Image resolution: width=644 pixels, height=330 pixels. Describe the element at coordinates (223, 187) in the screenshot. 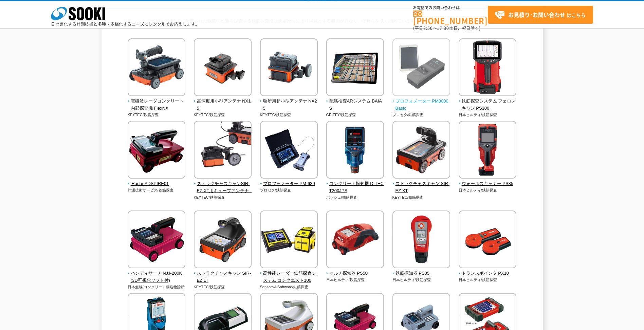

I see `span: ストラクチャスキャンSIR-EZ XT用キューブアンテナ -` at that location.